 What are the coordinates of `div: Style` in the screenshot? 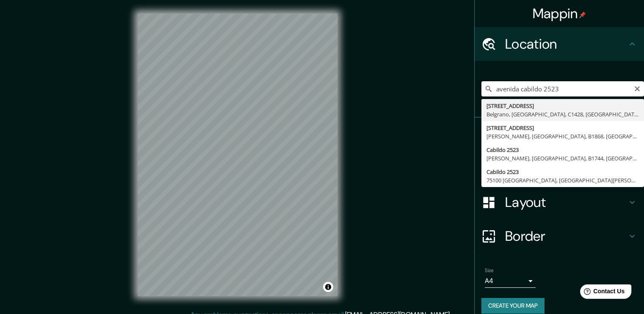 It's located at (559, 168).